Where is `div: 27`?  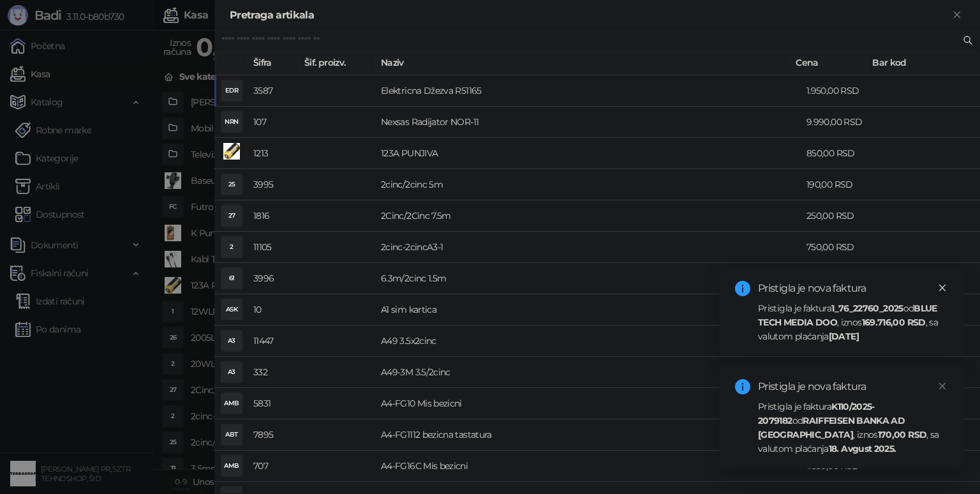
div: 27 is located at coordinates (231, 216).